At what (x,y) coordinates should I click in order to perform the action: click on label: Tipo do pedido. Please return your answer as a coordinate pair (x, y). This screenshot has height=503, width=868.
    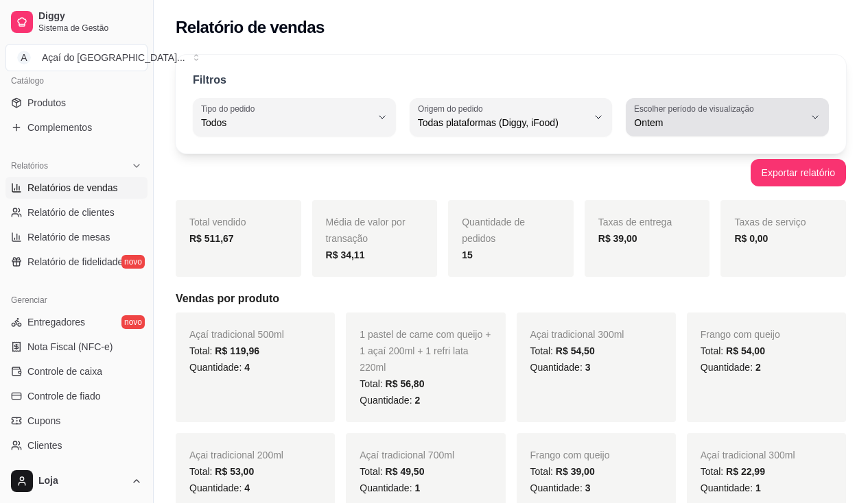
    Looking at the image, I should click on (230, 108).